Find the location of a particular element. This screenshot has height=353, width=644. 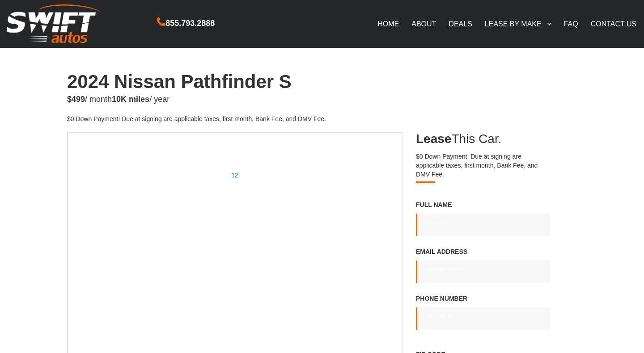

input: Email Address is located at coordinates (483, 272).